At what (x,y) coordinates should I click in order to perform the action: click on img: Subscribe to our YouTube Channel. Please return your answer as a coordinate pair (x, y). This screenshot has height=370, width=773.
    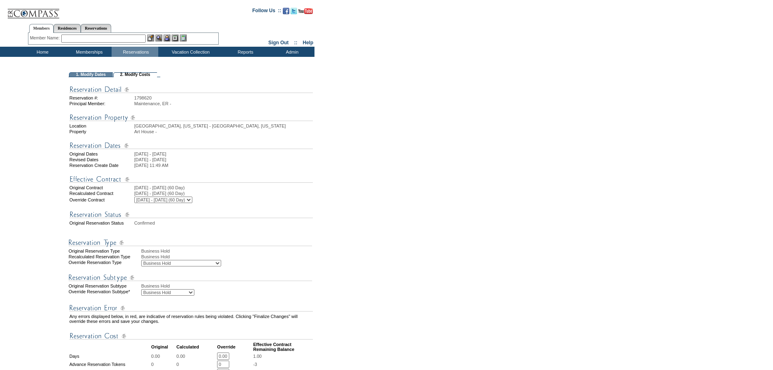
    Looking at the image, I should click on (306, 11).